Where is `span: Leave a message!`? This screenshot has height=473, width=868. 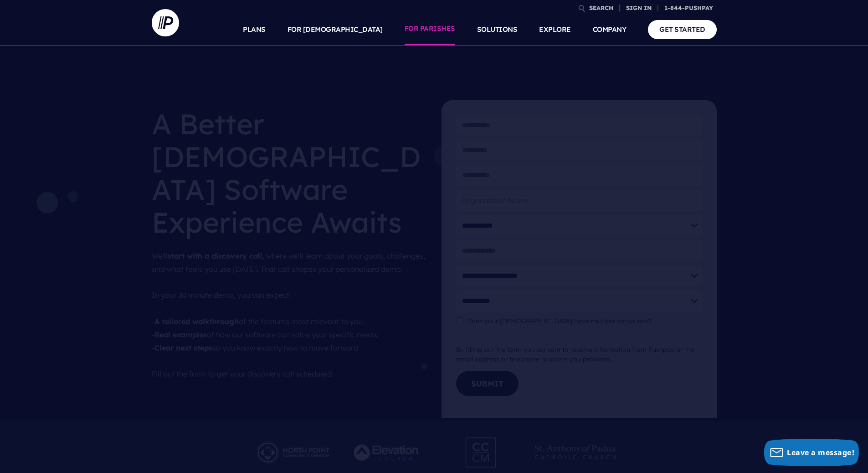 span: Leave a message! is located at coordinates (821, 453).